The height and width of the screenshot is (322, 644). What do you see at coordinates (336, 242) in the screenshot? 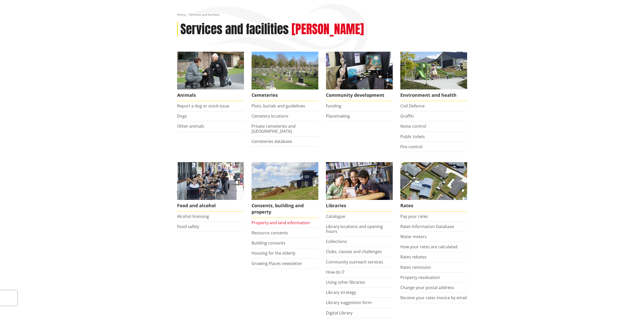
I see `a: Collections` at bounding box center [336, 242].